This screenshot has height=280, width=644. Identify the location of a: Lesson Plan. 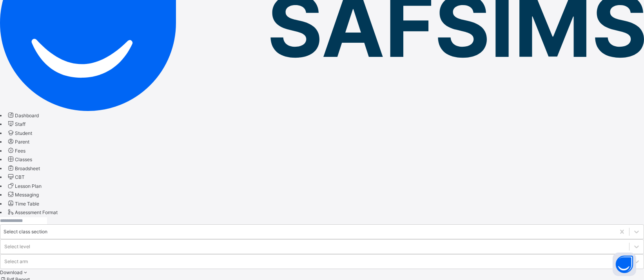
(24, 186).